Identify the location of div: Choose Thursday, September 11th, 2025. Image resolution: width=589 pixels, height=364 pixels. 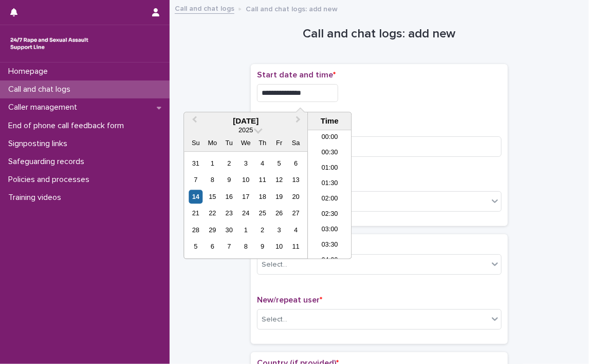
(262, 180).